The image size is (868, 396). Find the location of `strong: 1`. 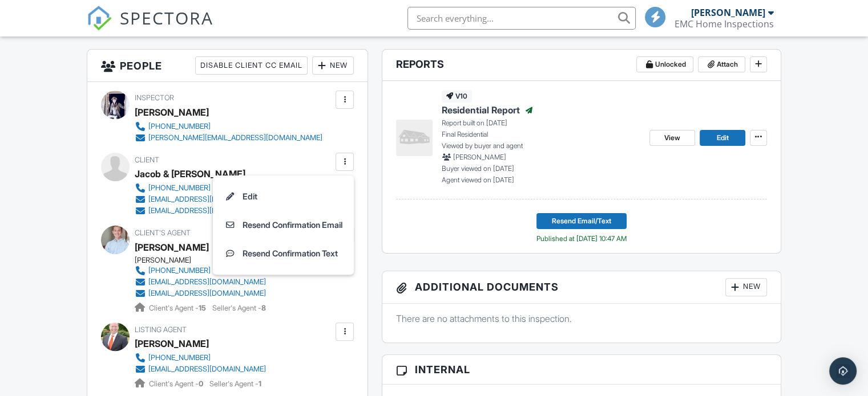

strong: 1 is located at coordinates (260, 383).